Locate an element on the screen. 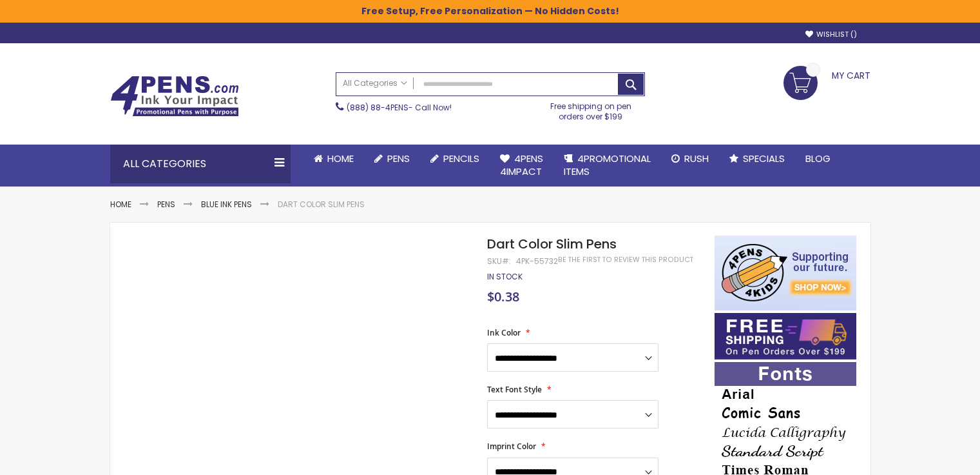 Image resolution: width=980 pixels, height=475 pixels. span: In stock is located at coordinates (505, 276).